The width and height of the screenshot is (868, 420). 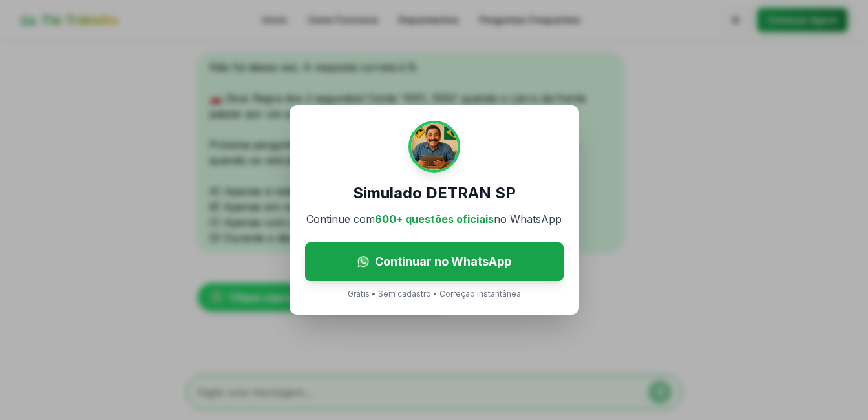 I want to click on p: Grátis • Sem cadastro • Correção instantânea, so click(x=434, y=294).